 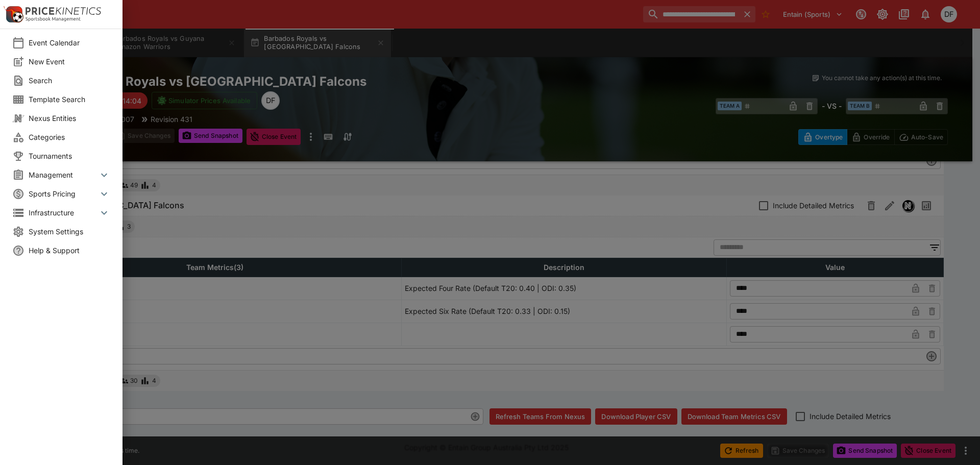 What do you see at coordinates (69, 156) in the screenshot?
I see `span: Tournaments` at bounding box center [69, 156].